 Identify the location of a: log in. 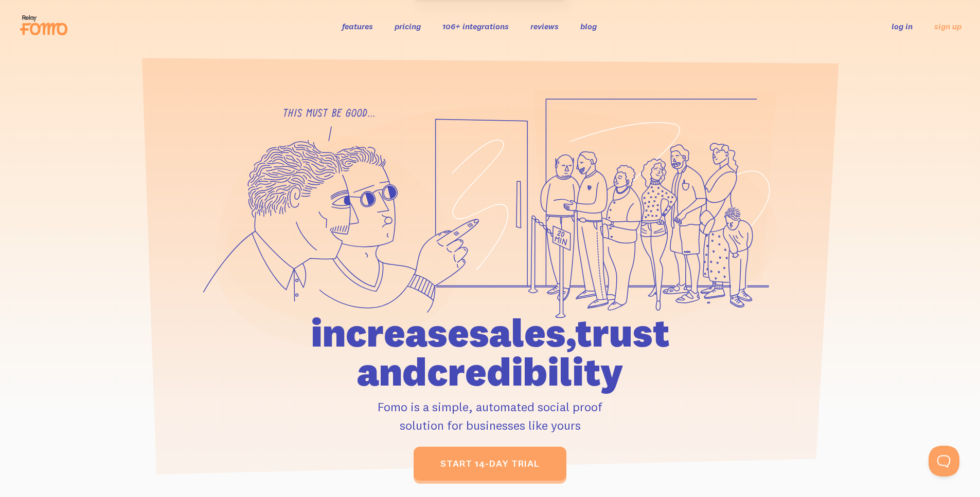
(901, 26).